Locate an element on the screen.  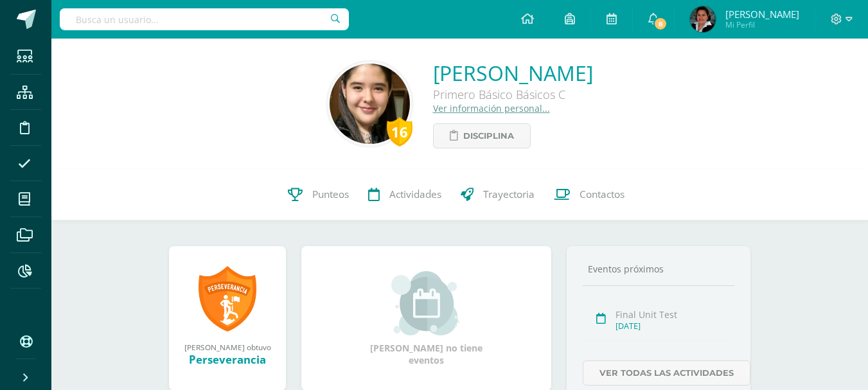
div: Final Unit Test is located at coordinates (673, 314).